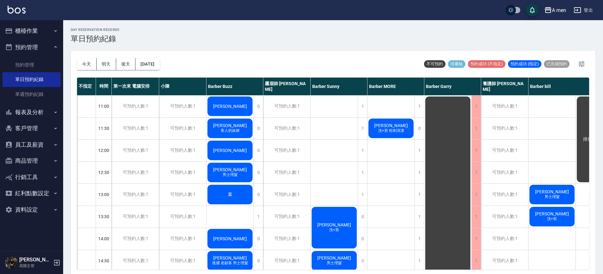 The image size is (603, 274). What do you see at coordinates (32, 177) in the screenshot?
I see `button: 行銷工具` at bounding box center [32, 177].